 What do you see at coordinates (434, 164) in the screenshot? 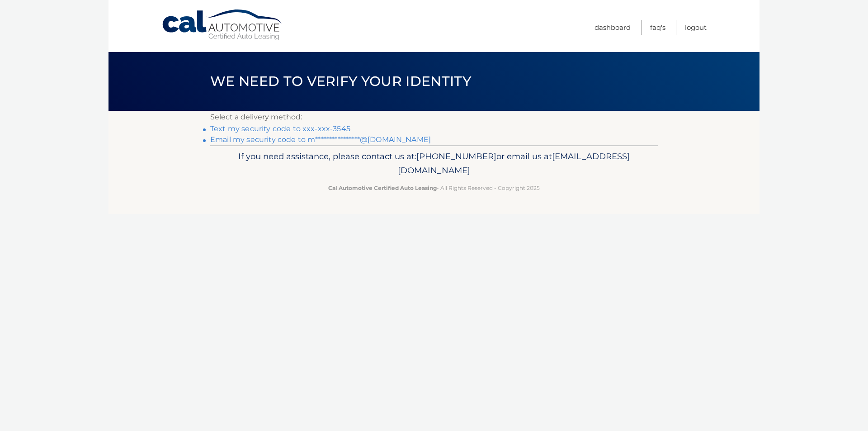
I see `p: If you need assistance, please contact us at: or email us at` at bounding box center [434, 164].